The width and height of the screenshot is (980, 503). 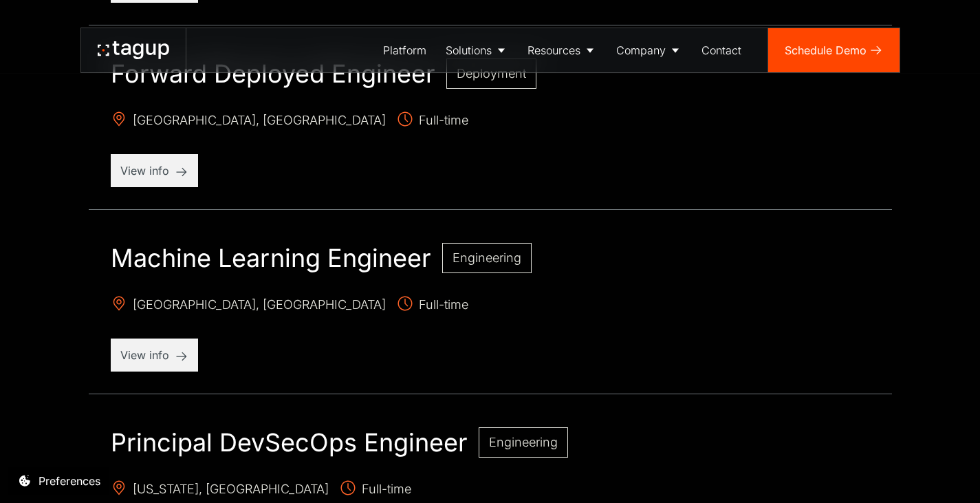 I want to click on div: Preferences, so click(x=69, y=481).